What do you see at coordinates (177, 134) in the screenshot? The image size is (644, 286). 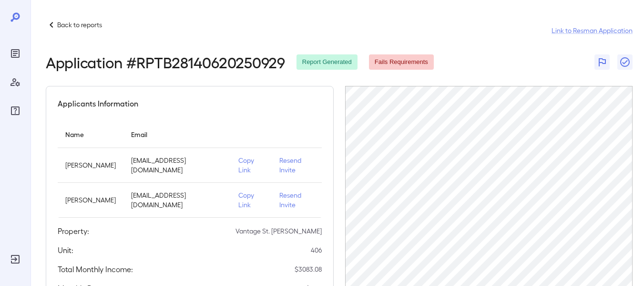 I see `th: Email` at bounding box center [177, 134].